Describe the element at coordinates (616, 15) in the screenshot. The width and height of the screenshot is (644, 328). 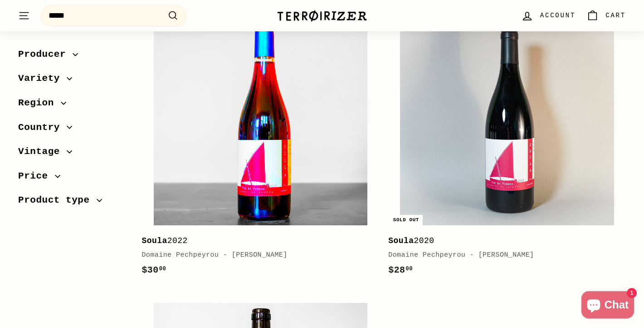
I see `span: Cart` at that location.